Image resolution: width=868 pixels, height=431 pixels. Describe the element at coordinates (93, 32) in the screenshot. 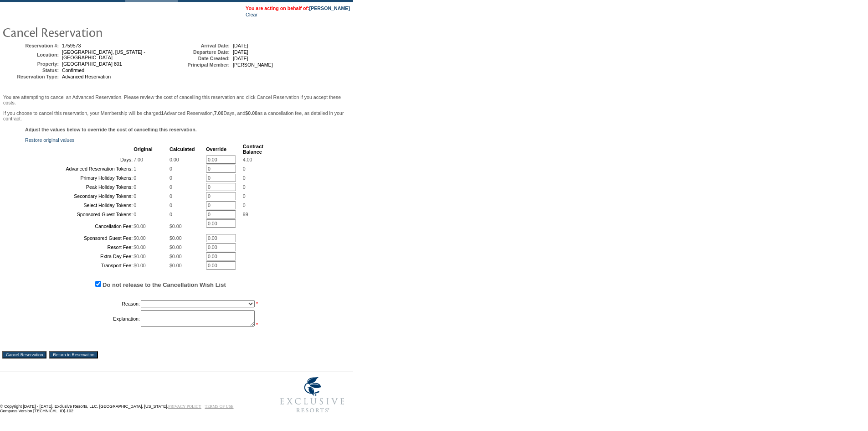

I see `img: pgTtlCancelRes.gif` at that location.